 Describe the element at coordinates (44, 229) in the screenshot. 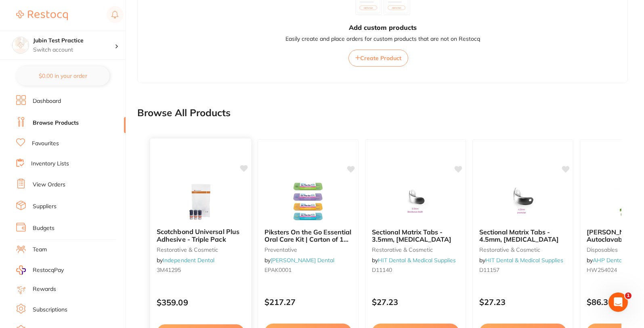

I see `a: Budgets` at that location.